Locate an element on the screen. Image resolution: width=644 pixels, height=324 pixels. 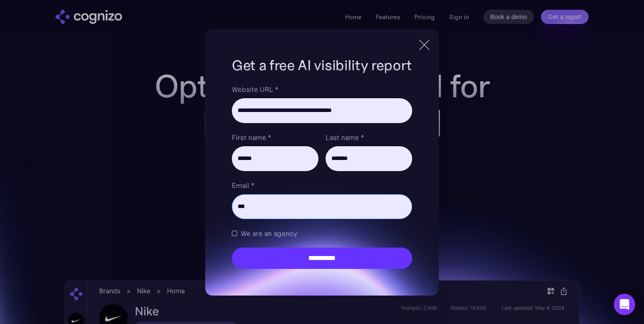
form: Brand Report Form is located at coordinates (322, 176).